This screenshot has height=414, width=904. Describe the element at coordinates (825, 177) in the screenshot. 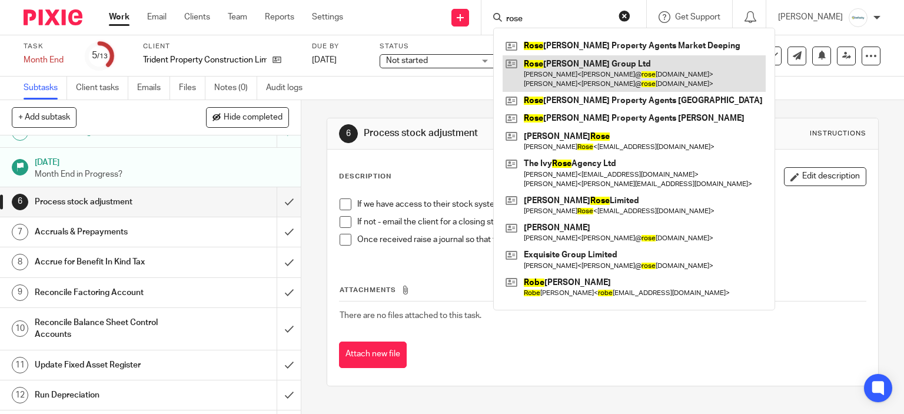

I see `button: Edit description` at that location.